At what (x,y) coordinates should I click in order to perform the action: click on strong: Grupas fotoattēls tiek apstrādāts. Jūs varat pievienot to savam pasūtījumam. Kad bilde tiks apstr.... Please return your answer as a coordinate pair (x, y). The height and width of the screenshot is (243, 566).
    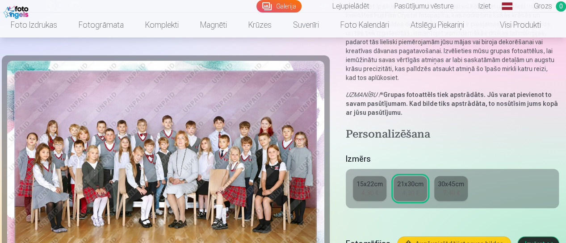
    Looking at the image, I should click on (452, 104).